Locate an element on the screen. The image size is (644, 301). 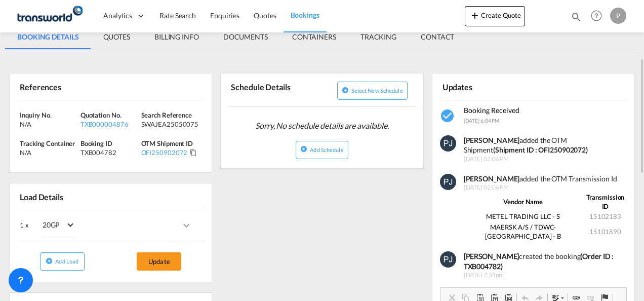
span: Inquiry No. is located at coordinates (35, 115).